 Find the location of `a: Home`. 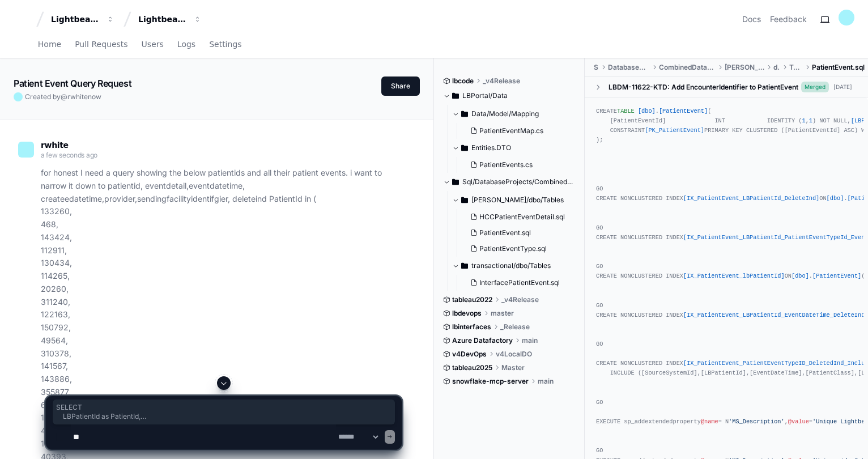

a: Home is located at coordinates (49, 45).